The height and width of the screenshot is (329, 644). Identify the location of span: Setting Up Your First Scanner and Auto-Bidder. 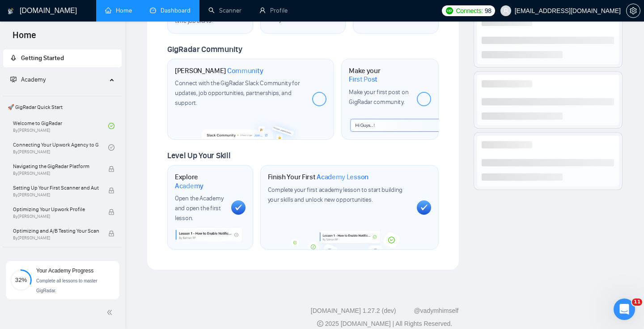
(56, 188).